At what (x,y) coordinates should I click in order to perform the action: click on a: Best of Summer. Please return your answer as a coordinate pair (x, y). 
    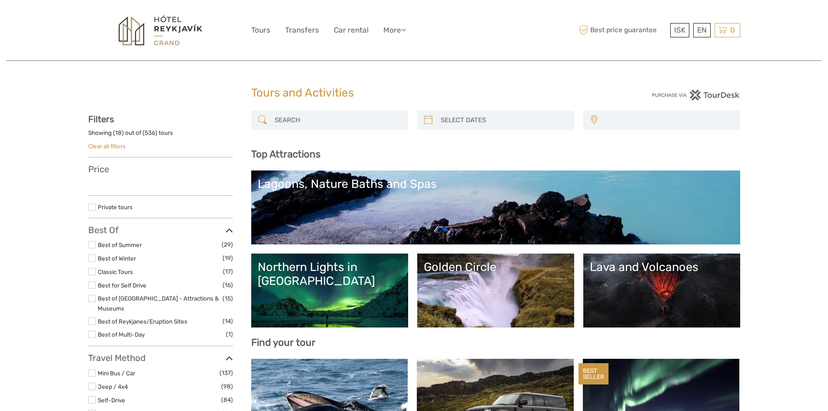
    Looking at the image, I should click on (119, 245).